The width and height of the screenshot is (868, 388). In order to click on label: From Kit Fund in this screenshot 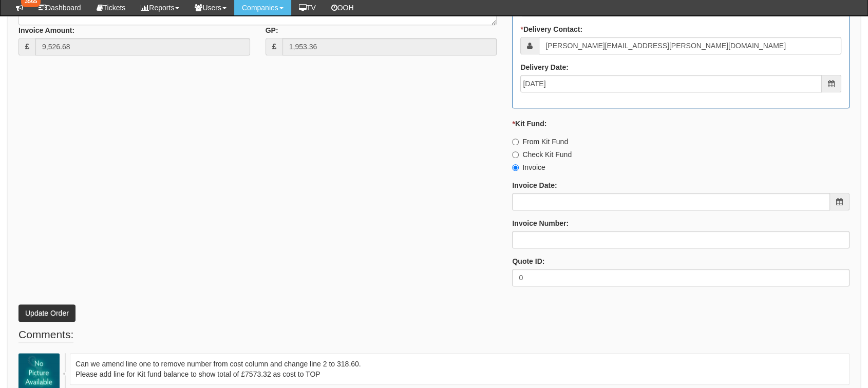, I will do `click(540, 142)`.